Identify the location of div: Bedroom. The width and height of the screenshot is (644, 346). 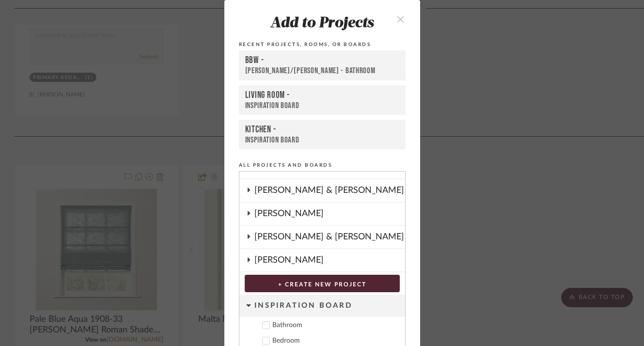
(335, 341).